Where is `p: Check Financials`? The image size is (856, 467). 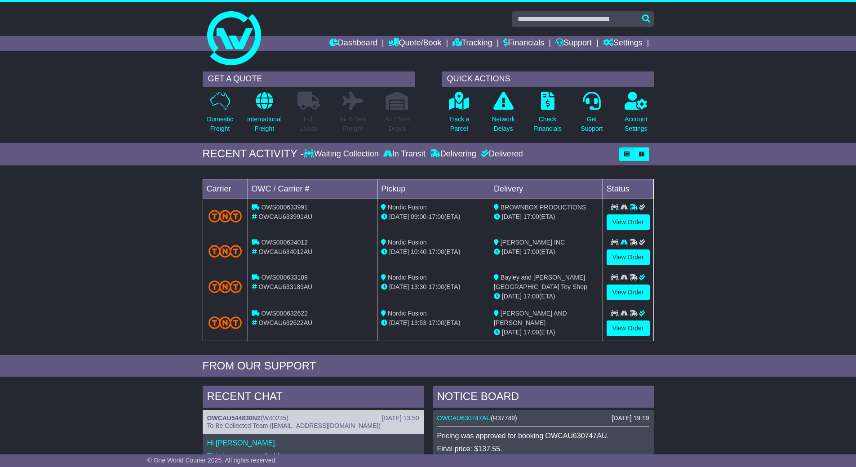 p: Check Financials is located at coordinates (547, 124).